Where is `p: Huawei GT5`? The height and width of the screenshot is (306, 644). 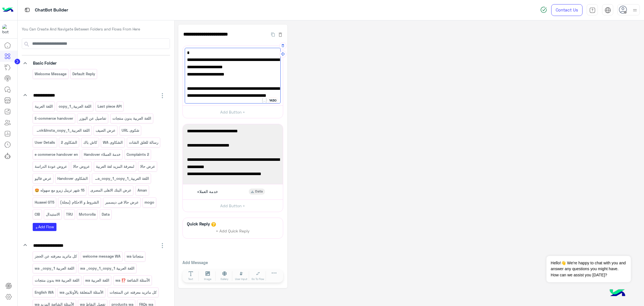
p: Huawei GT5 is located at coordinates (44, 202).